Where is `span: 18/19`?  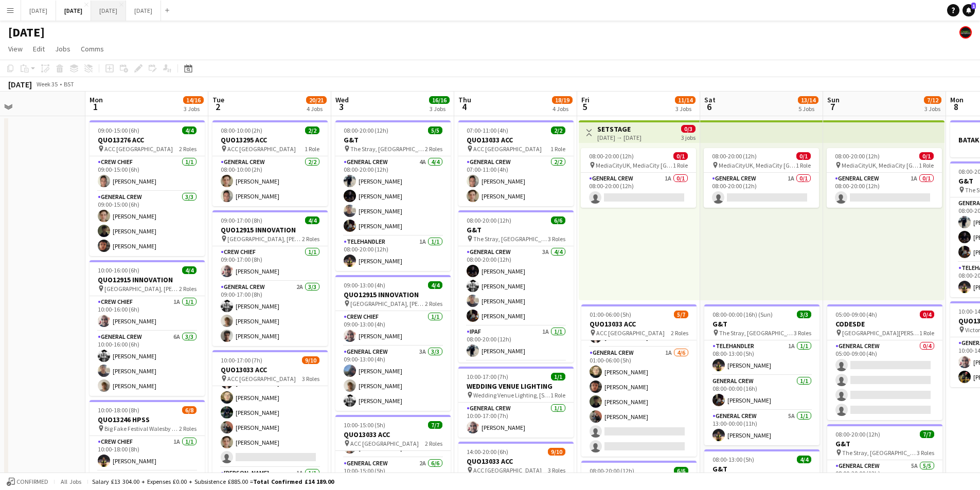 span: 18/19 is located at coordinates (563, 99).